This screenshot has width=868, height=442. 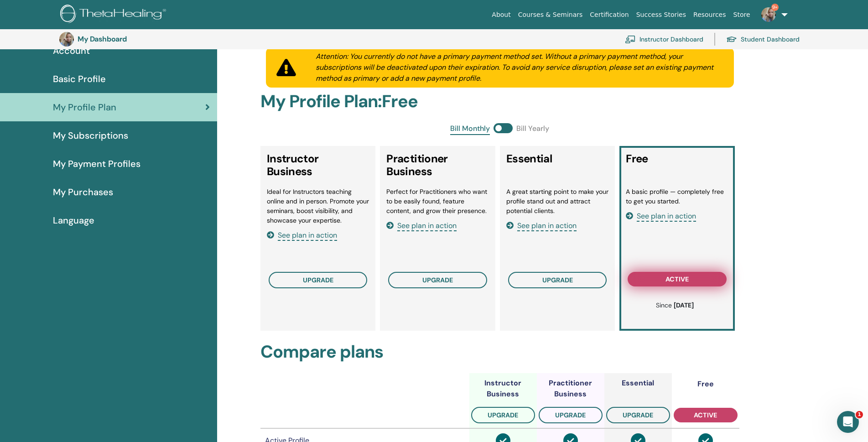 What do you see at coordinates (609, 15) in the screenshot?
I see `a: Certification` at bounding box center [609, 15].